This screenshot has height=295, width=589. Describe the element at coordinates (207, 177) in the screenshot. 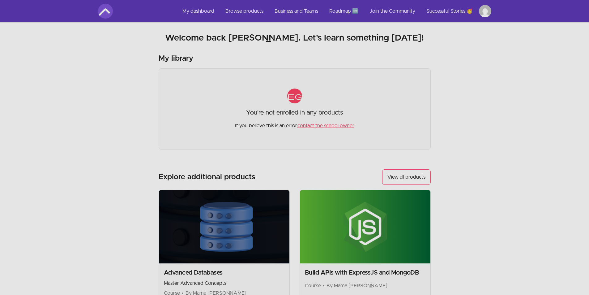

I see `h3: Explore additional products` at that location.